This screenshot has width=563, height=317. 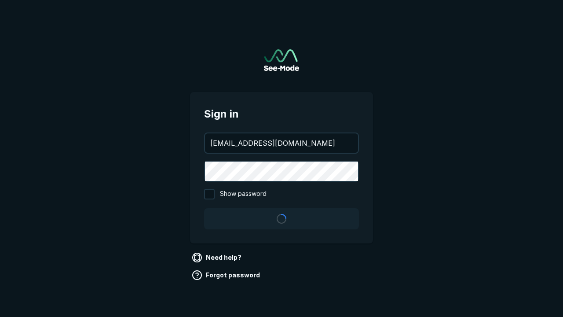 I want to click on a: Forgot password, so click(x=226, y=275).